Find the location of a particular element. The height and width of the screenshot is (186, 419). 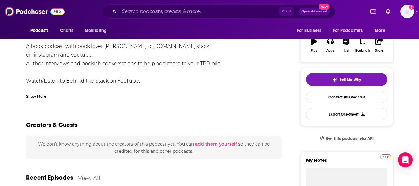

button: tell me why sparkleTell Me Why is located at coordinates (347, 79).